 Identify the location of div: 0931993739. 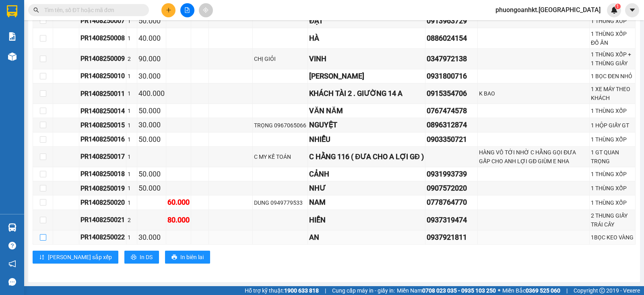
(451, 174).